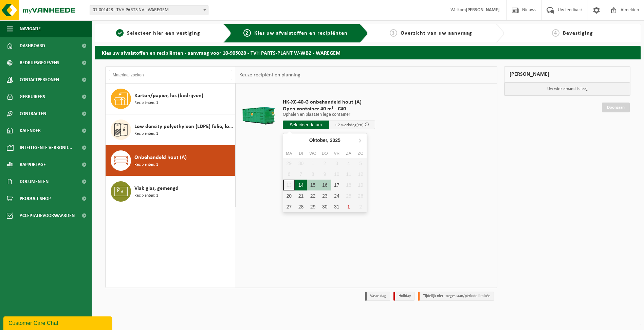  Describe the element at coordinates (301, 207) in the screenshot. I see `div: 28` at that location.